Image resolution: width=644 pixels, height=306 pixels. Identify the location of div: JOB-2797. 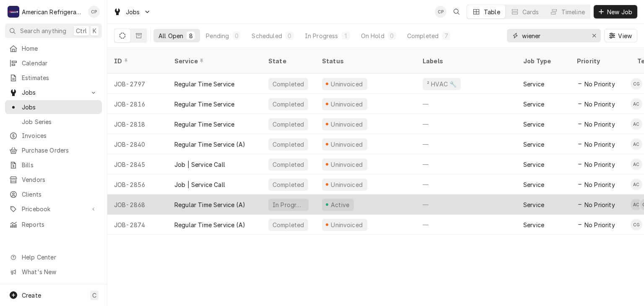
(137, 84).